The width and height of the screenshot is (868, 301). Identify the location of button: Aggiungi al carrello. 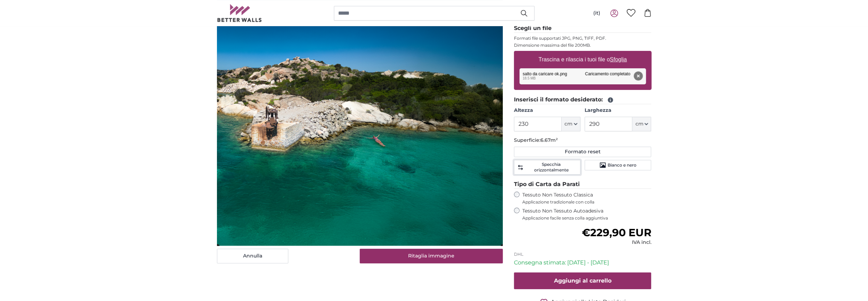
(583, 281).